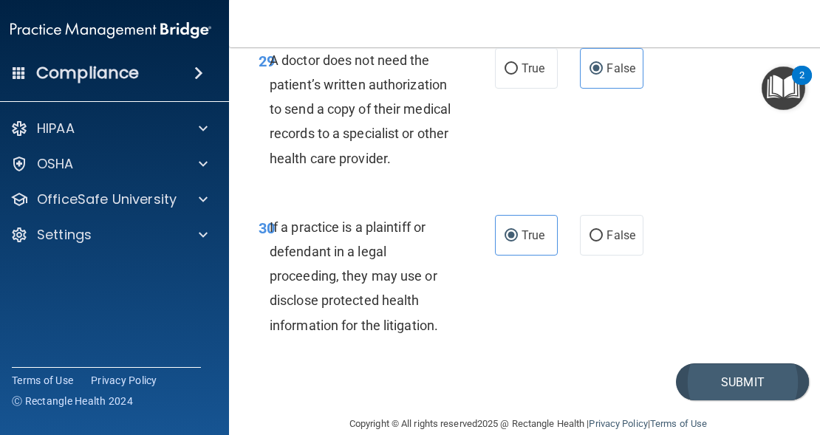  I want to click on div: 2, so click(801, 85).